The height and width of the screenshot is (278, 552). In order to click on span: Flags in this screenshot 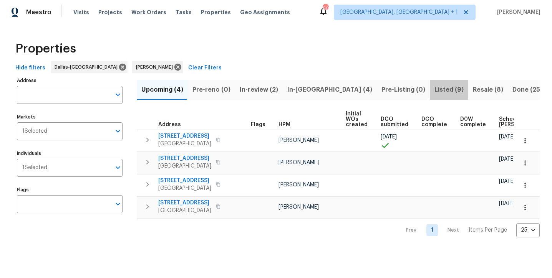, I will do `click(258, 125)`.